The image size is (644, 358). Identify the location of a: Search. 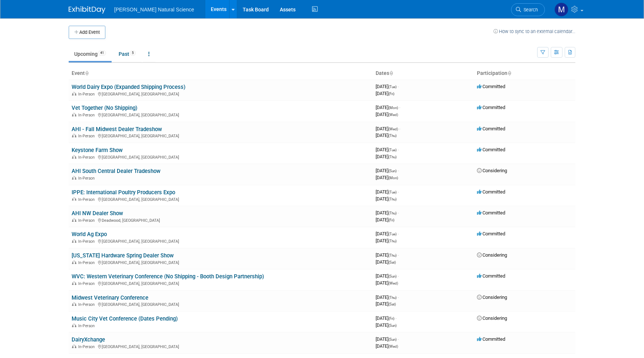
(528, 9).